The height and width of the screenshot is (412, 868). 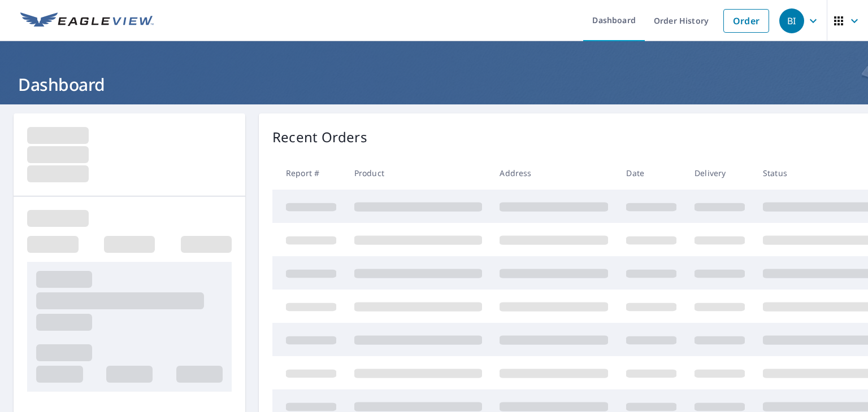 What do you see at coordinates (87, 21) in the screenshot?
I see `img: EV Logo` at bounding box center [87, 21].